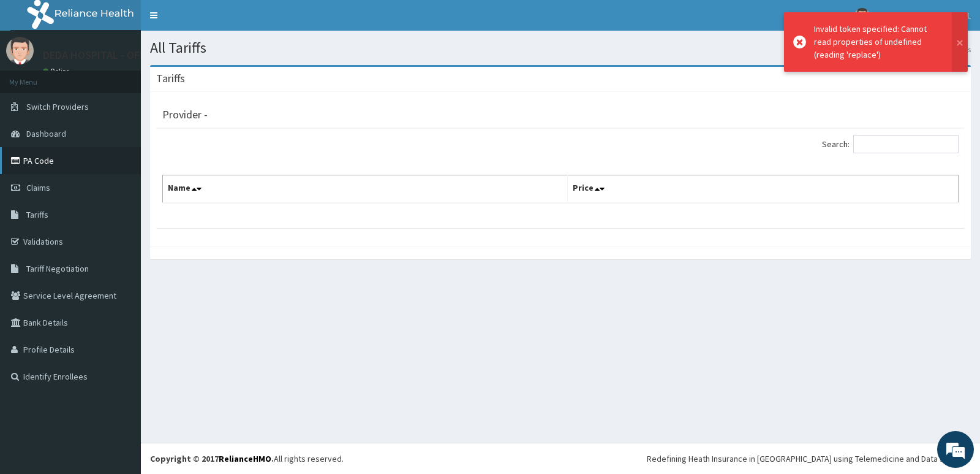 This screenshot has width=980, height=474. Describe the element at coordinates (38, 214) in the screenshot. I see `span: Tariffs` at that location.